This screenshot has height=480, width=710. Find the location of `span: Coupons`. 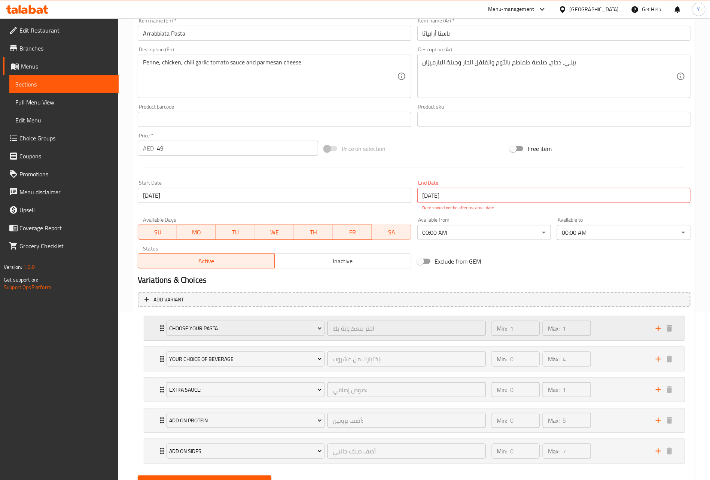

span: Coupons is located at coordinates (66, 156).